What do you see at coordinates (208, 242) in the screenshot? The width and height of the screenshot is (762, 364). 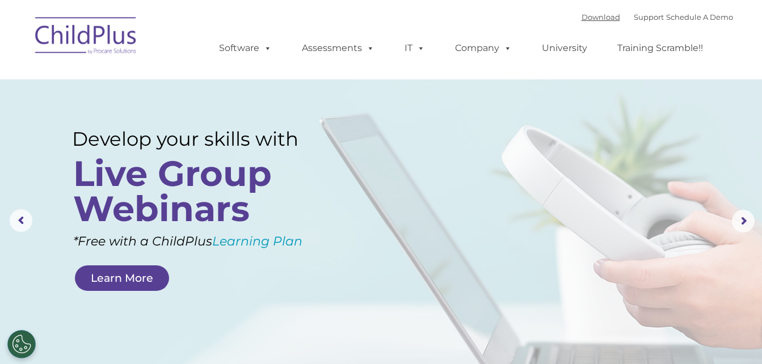 I see `rs-layer: *Free with a ChildPlus` at bounding box center [208, 242].